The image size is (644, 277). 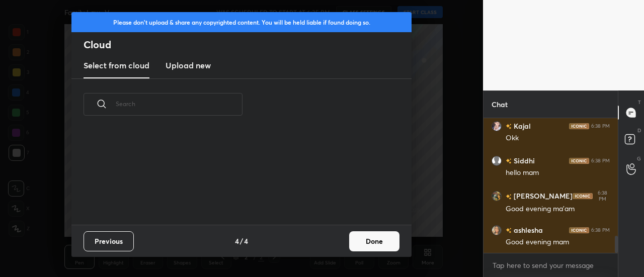 I want to click on img: 2ca06ed6e4414d0f8f74cca3a6ef7293.jpg, so click(x=496, y=230).